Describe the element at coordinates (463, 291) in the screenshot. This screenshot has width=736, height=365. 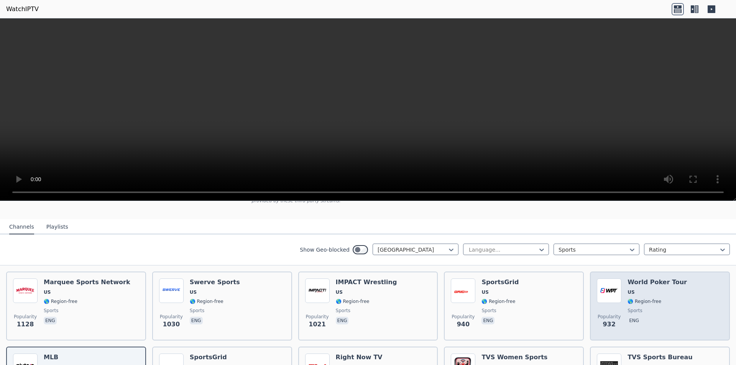
I see `img: SportsGrid` at that location.